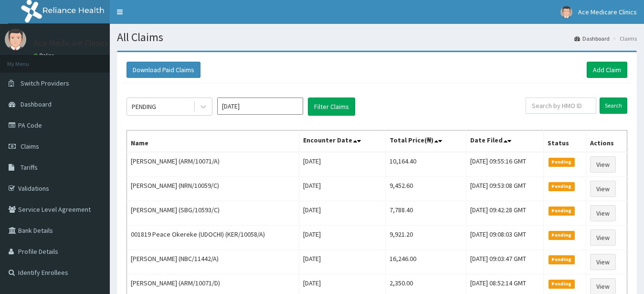 The width and height of the screenshot is (644, 294). Describe the element at coordinates (30, 146) in the screenshot. I see `span: Claims` at that location.